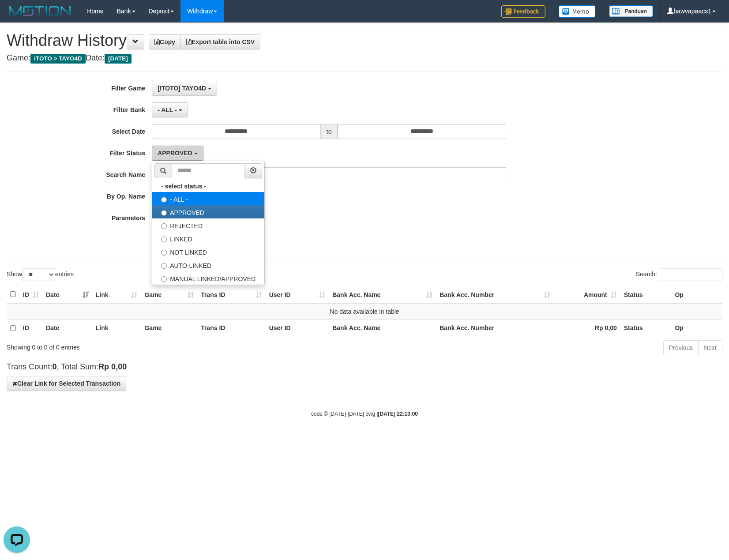 Image resolution: width=729 pixels, height=560 pixels. What do you see at coordinates (681, 348) in the screenshot?
I see `a: Previous` at bounding box center [681, 348].